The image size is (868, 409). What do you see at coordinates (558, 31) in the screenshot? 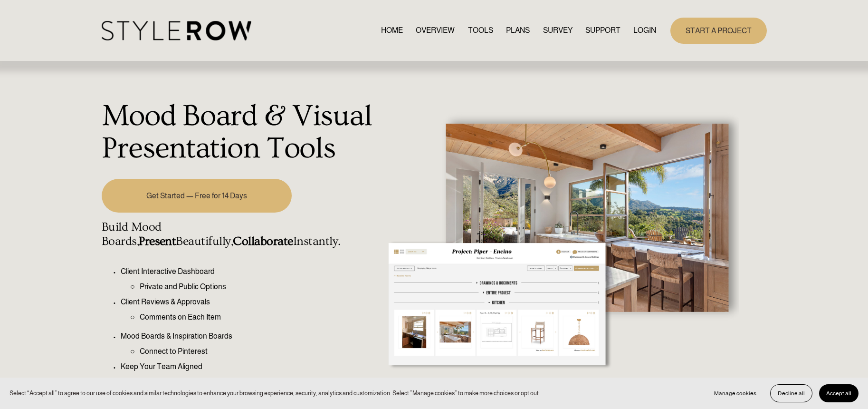
I see `a: SURVEY` at bounding box center [558, 31].